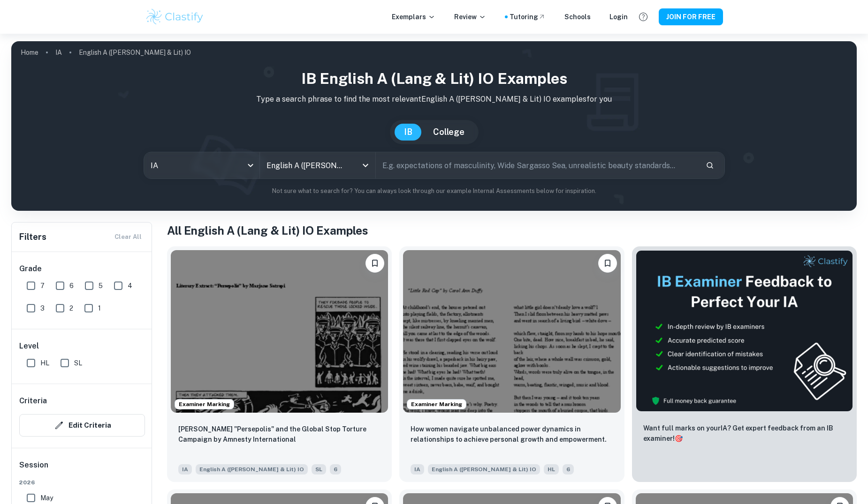 This screenshot has width=868, height=504. What do you see at coordinates (577, 17) in the screenshot?
I see `div: Schools` at bounding box center [577, 17].